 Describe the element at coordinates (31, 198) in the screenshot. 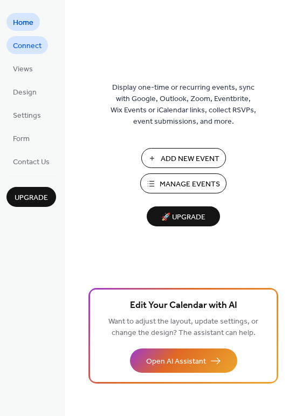

I see `span: Upgrade` at that location.